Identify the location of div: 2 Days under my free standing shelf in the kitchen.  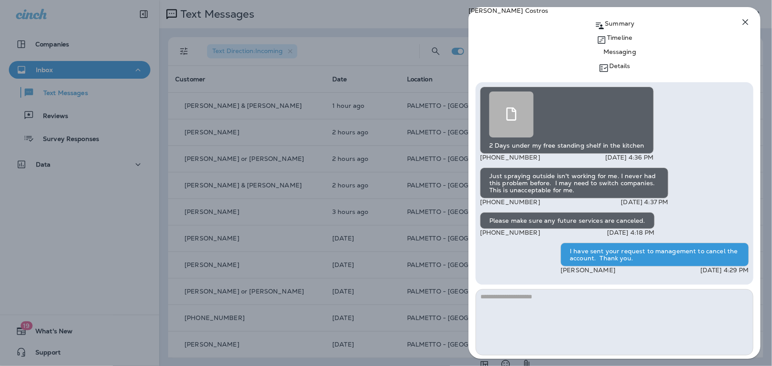
(567, 120).